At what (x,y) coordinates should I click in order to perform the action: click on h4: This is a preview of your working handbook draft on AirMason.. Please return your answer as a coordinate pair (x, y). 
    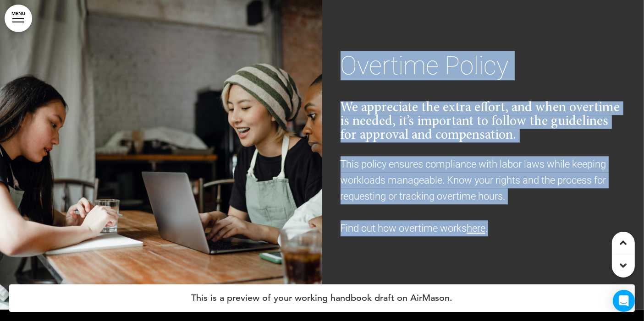
    Looking at the image, I should click on (322, 298).